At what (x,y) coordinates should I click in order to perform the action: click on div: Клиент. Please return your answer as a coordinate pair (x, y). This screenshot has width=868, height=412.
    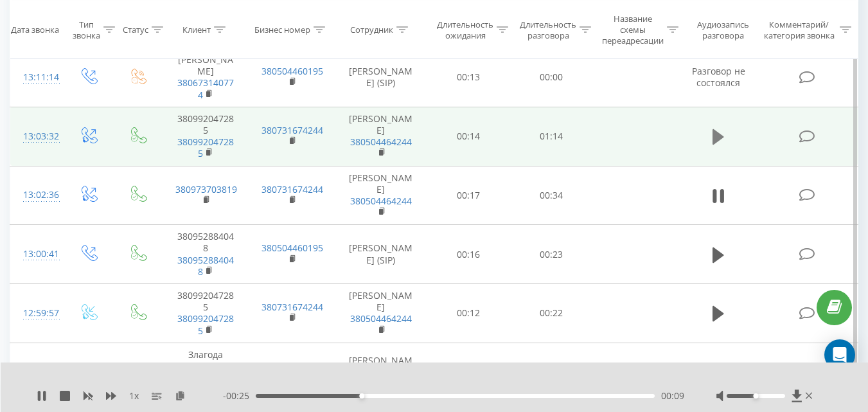
    Looking at the image, I should click on (197, 29).